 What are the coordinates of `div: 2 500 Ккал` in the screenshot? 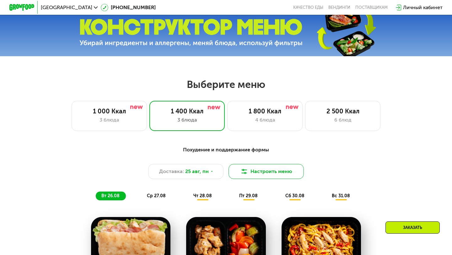 It's located at (343, 111).